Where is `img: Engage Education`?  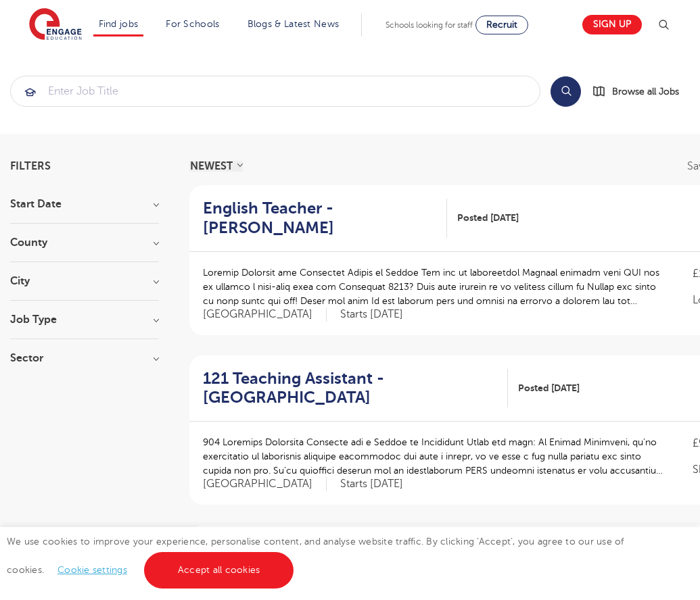 img: Engage Education is located at coordinates (56, 25).